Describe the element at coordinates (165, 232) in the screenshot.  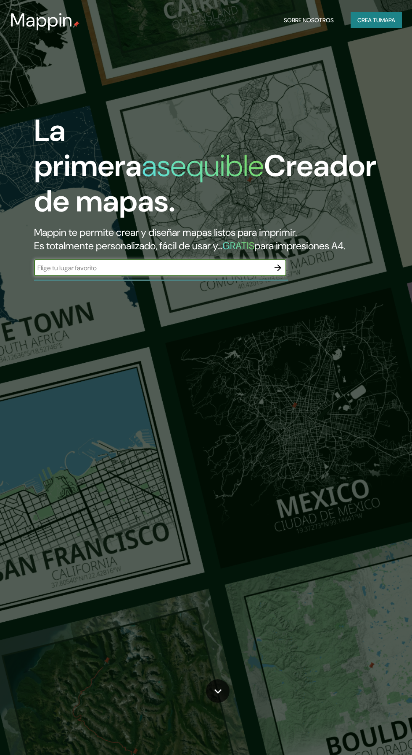
I see `font: Mappin te permite crear y diseñar mapas listos para imprimir.` at that location.